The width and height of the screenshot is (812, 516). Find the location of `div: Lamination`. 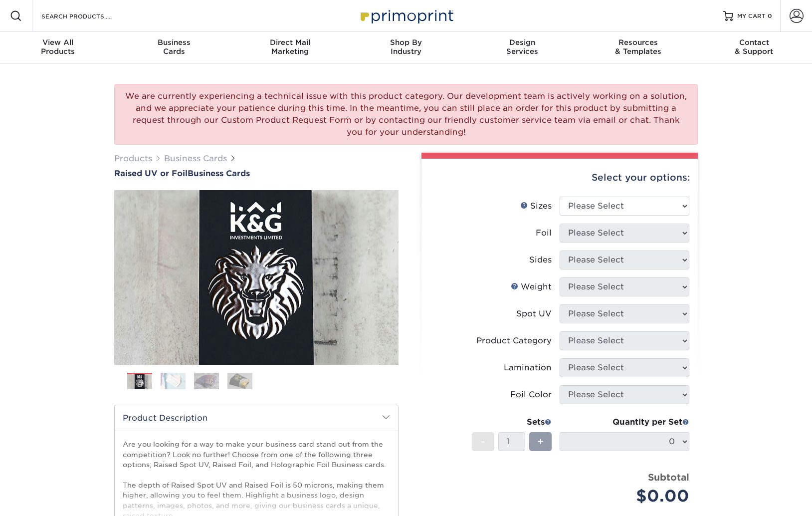

div: Lamination is located at coordinates (528, 367).